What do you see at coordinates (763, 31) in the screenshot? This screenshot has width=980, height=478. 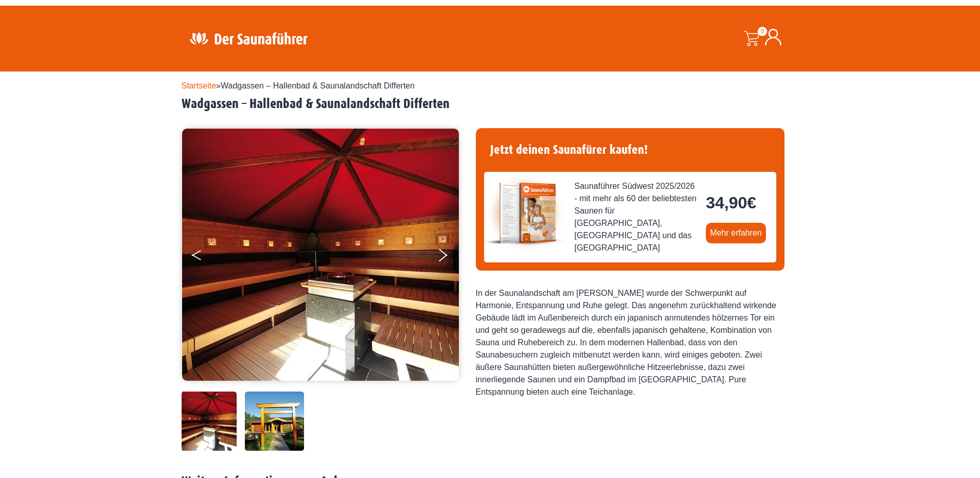 I see `span: 0` at bounding box center [763, 31].